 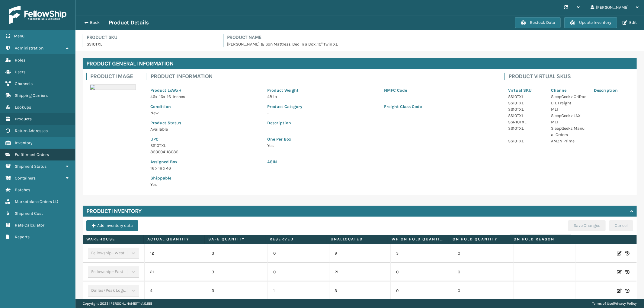 I want to click on span: 46 x, so click(x=154, y=96).